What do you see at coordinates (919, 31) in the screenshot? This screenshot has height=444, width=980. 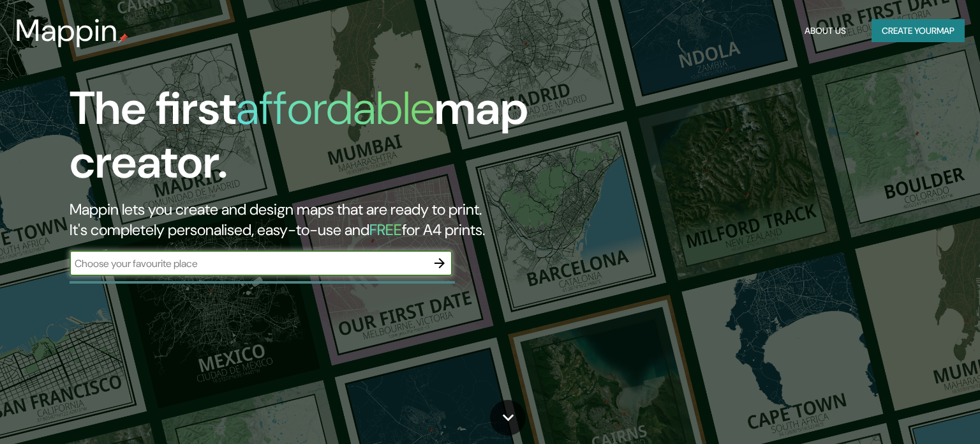 I see `button: Create yourmap` at bounding box center [919, 31].